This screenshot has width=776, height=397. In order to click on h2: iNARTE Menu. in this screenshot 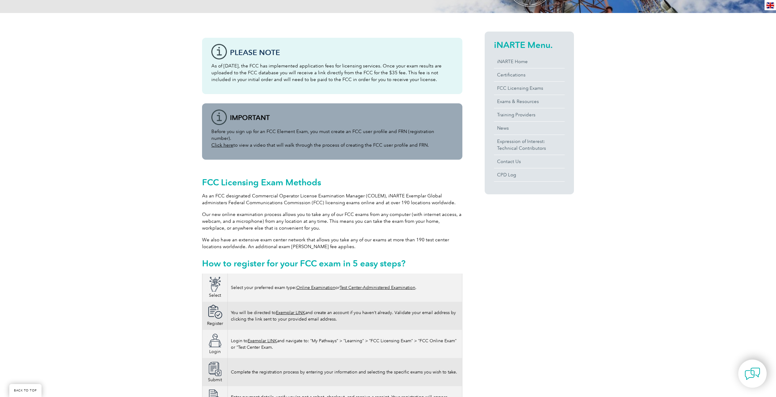, I will do `click(529, 45)`.